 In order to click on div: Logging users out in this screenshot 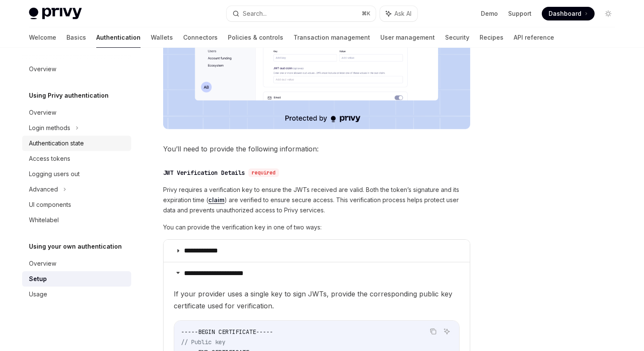, I will do `click(54, 174)`.